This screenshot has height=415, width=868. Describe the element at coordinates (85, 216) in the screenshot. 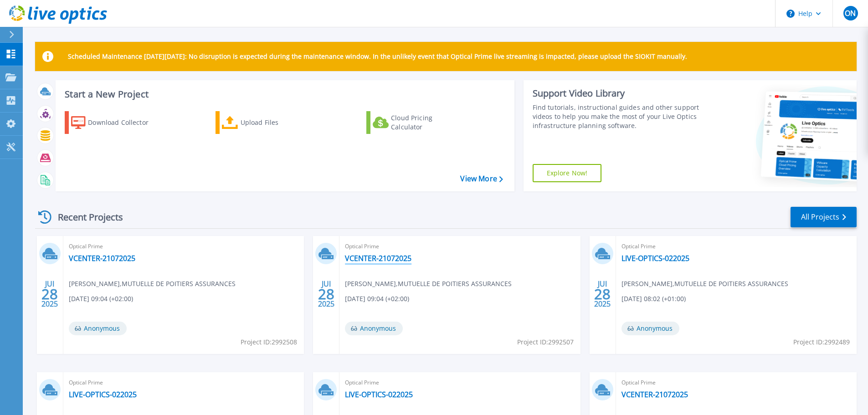

I see `div: Recent Projects` at that location.